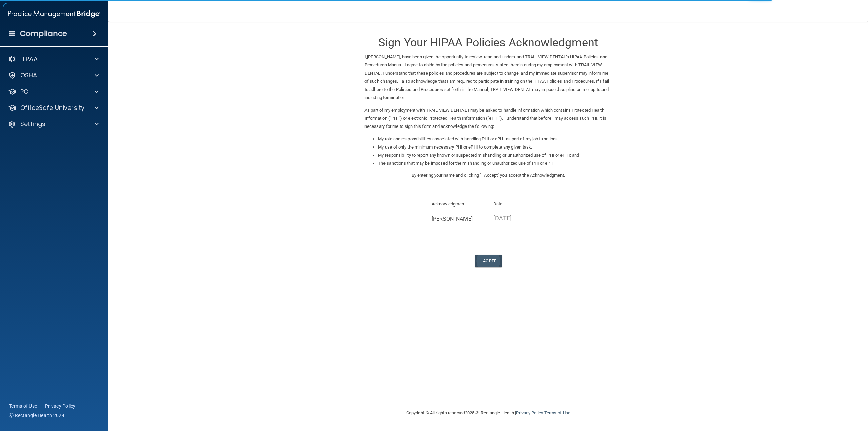  Describe the element at coordinates (495, 147) in the screenshot. I see `li: My use of only the minimum necessary PHI or ePHI to complete any given task;` at that location.